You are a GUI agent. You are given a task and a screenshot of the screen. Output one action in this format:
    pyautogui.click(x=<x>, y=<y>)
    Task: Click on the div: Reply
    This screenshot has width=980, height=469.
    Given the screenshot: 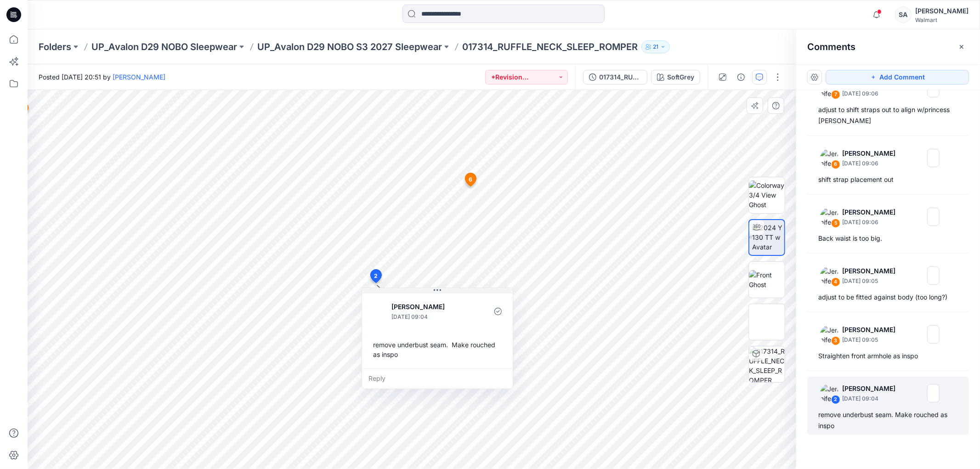 What is the action you would take?
    pyautogui.click(x=438, y=379)
    